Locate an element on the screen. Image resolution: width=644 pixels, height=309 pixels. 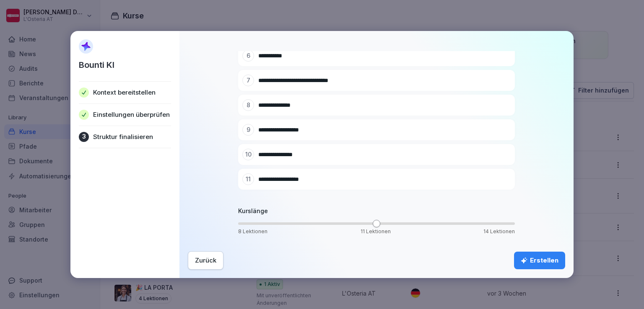
p: 14 Lektionen is located at coordinates (499, 232).